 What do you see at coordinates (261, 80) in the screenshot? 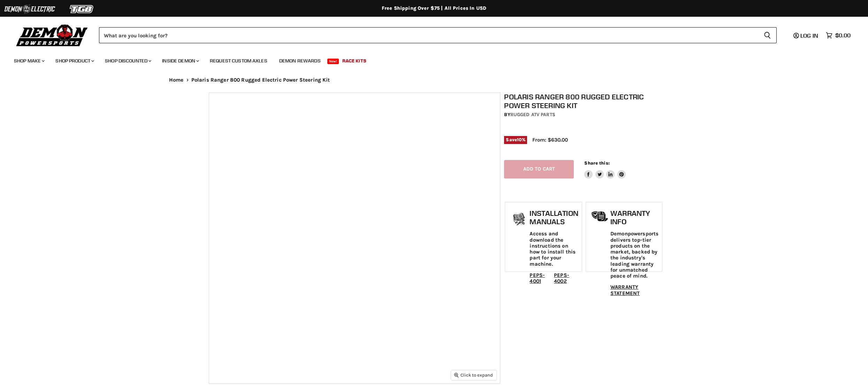
I see `span: Polaris Ranger 800 Rugged Electric Power Steering Kit` at bounding box center [261, 80].